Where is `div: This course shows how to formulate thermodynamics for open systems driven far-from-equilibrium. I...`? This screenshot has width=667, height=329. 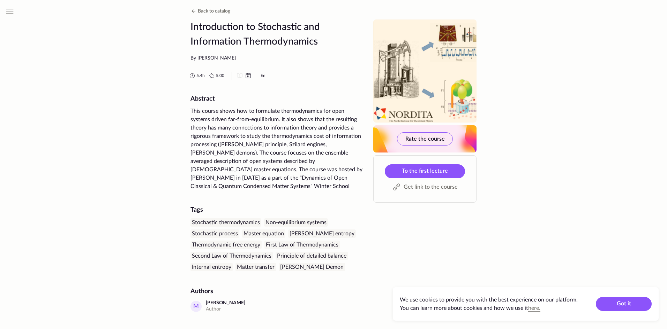
div: This course shows how to formulate thermodynamics for open systems driven far-from-equilibrium. I... is located at coordinates (278, 149).